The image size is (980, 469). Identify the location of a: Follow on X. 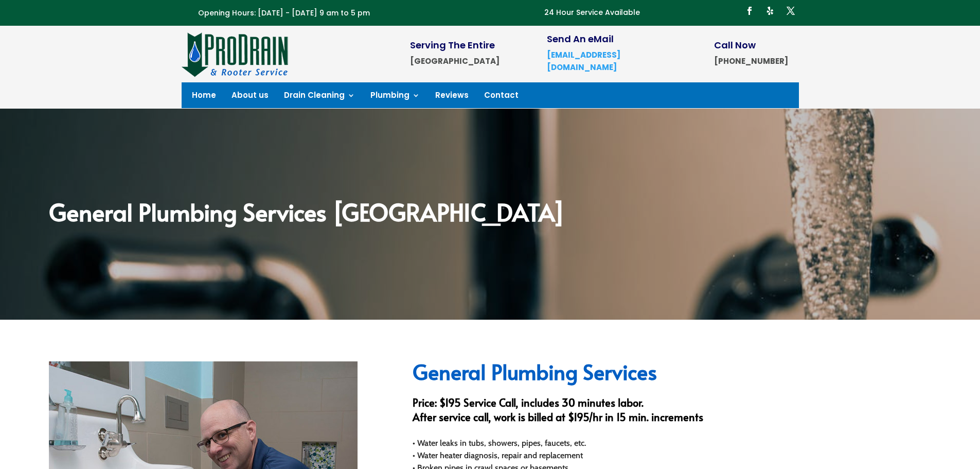
(791, 11).